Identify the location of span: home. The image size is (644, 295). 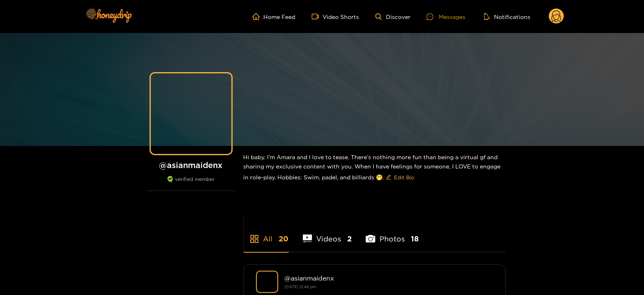
(258, 17).